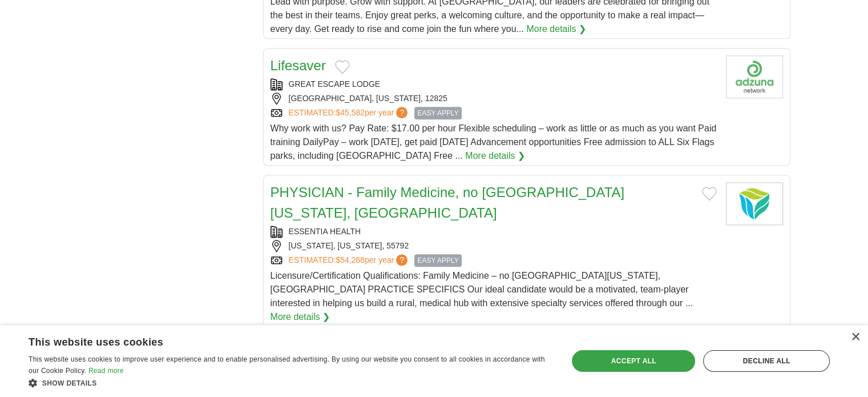  What do you see at coordinates (855, 337) in the screenshot?
I see `div: Close` at bounding box center [855, 337].